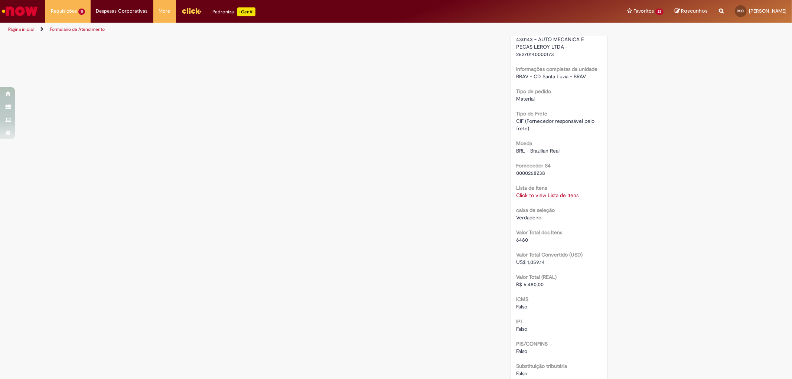 This screenshot has height=379, width=792. I want to click on a: Página inicial, so click(21, 29).